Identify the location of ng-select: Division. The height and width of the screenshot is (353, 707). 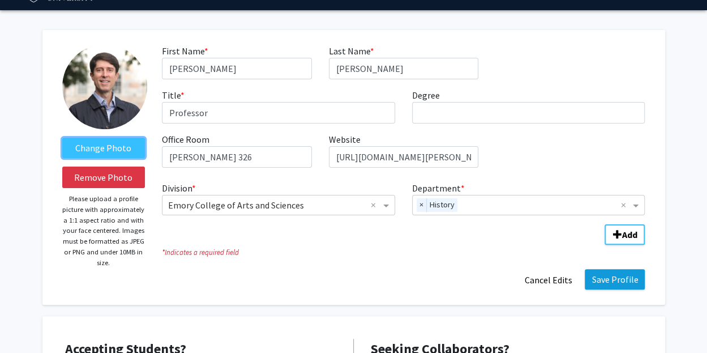
(278, 205).